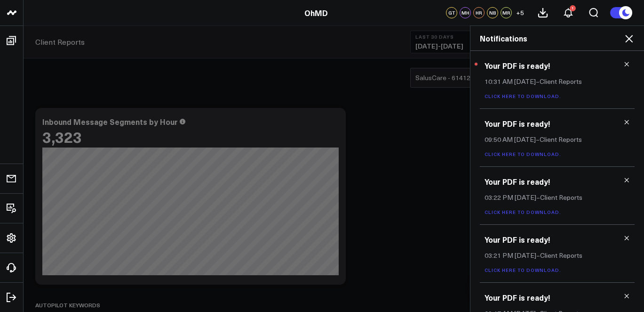 Image resolution: width=644 pixels, height=312 pixels. Describe the element at coordinates (506, 13) in the screenshot. I see `div: MR` at that location.